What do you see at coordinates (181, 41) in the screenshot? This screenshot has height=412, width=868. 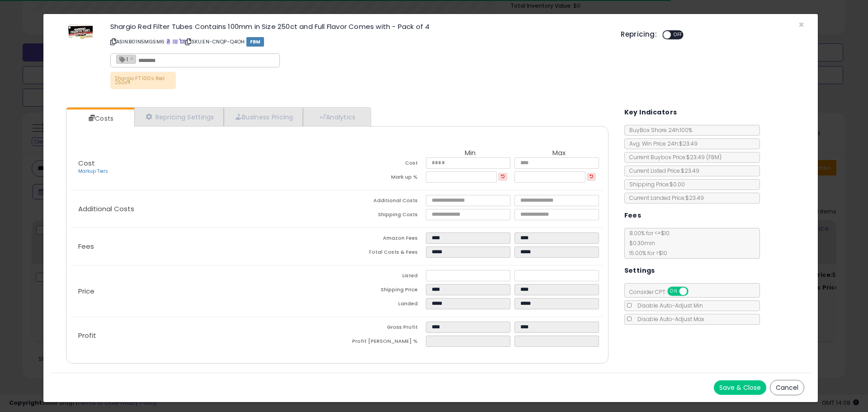 I see `a: Your listing only` at bounding box center [181, 41].